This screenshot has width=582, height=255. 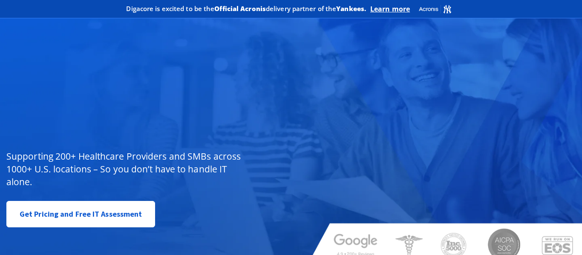 What do you see at coordinates (125, 169) in the screenshot?
I see `p: Supporting 200+ Healthcare Providers and SMBs across 1000+ U.S. locations – So you don’t have to ...` at bounding box center [125, 169].